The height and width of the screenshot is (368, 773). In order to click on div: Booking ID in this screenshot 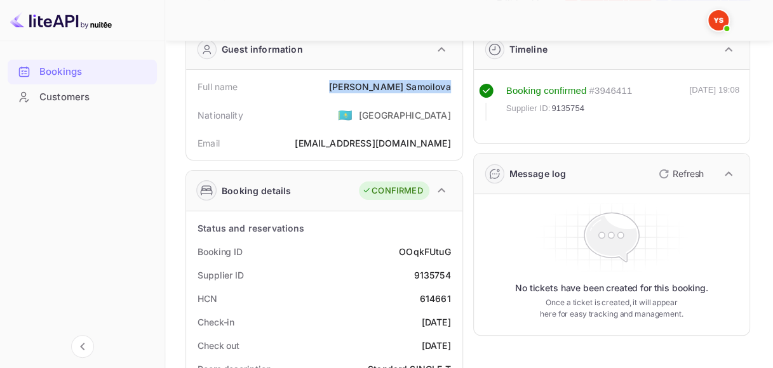, I will do `click(220, 251)`.